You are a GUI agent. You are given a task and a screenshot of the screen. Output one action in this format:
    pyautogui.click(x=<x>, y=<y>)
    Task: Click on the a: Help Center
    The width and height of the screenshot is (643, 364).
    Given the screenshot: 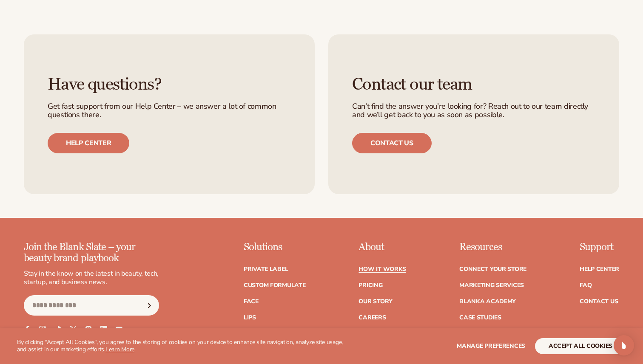 What is the action you would take?
    pyautogui.click(x=599, y=270)
    